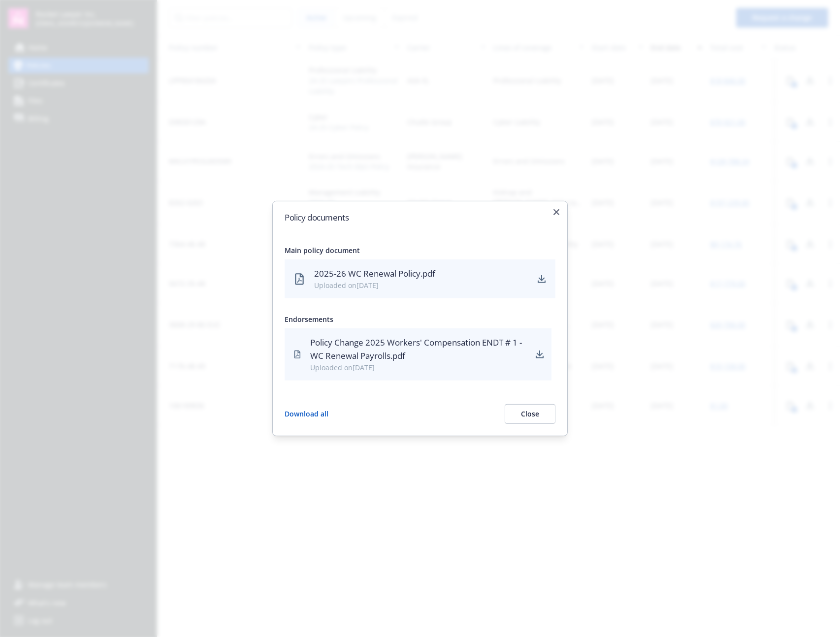 The width and height of the screenshot is (840, 637). Describe the element at coordinates (306, 414) in the screenshot. I see `button: Download all` at that location.